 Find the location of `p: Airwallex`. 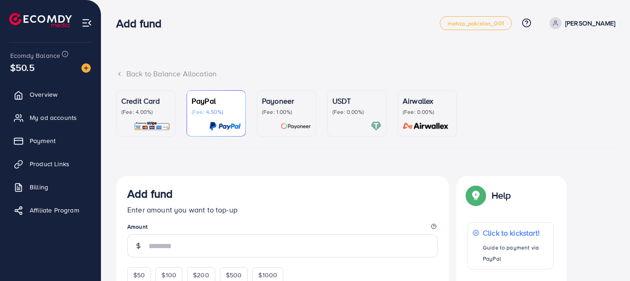

p: Airwallex is located at coordinates (427, 101).